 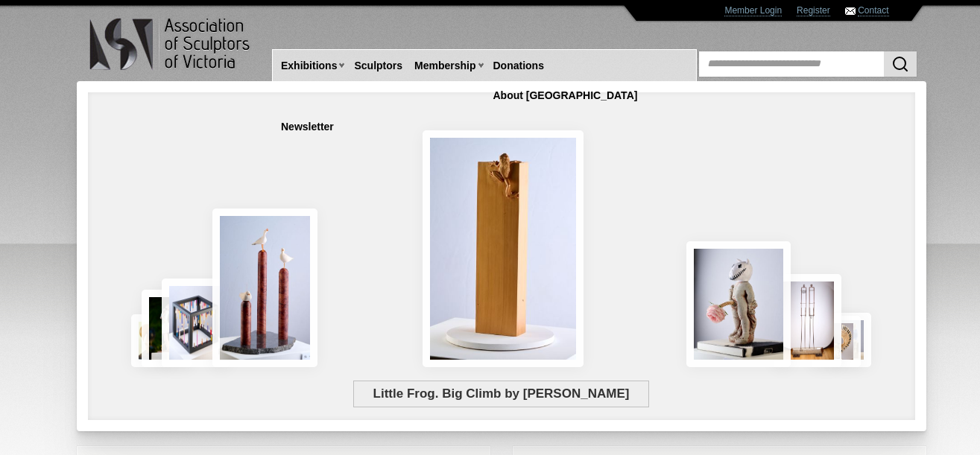 I want to click on a: Membership, so click(x=445, y=66).